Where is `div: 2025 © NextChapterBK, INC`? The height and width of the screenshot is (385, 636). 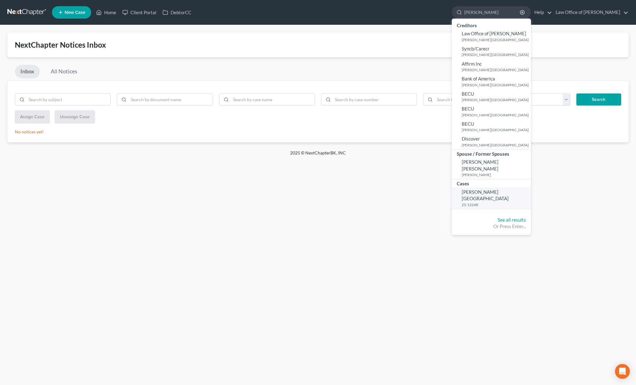
div: 2025 © NextChapterBK, INC is located at coordinates (318, 155).